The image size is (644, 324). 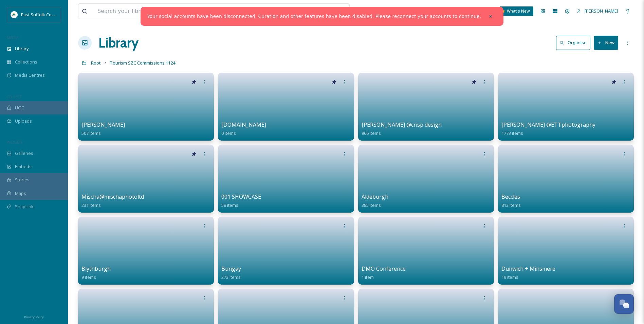 What do you see at coordinates (96, 273) in the screenshot?
I see `a: Blythburgh9 items` at bounding box center [96, 273].